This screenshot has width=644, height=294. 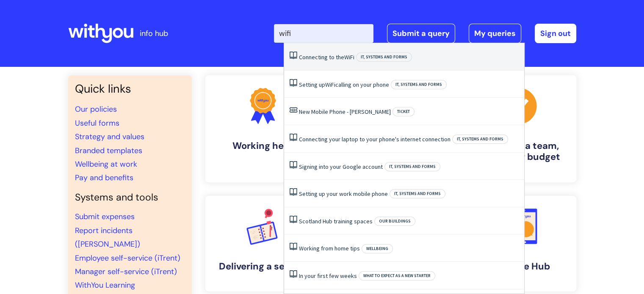 What do you see at coordinates (556, 33) in the screenshot?
I see `a: Sign out` at bounding box center [556, 33].